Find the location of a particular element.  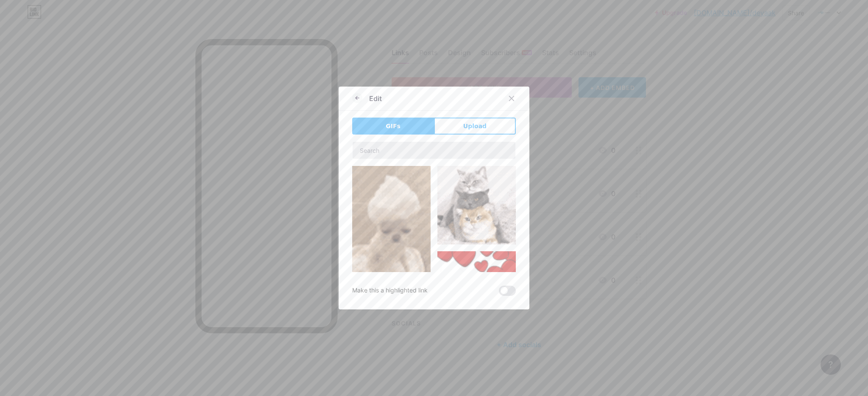

div: Edit is located at coordinates (376, 99).